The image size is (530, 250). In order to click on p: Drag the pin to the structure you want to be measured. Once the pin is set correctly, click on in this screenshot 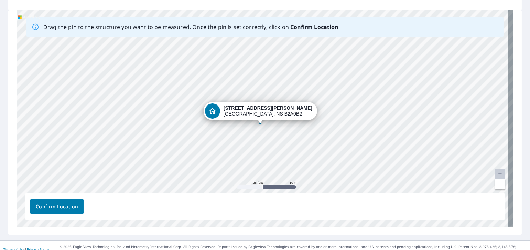, I will do `click(191, 27)`.